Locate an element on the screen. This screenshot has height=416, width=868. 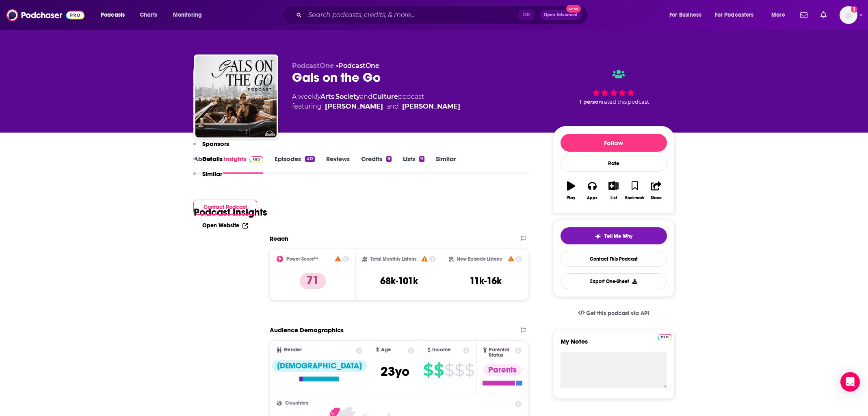
div: List is located at coordinates (614, 198).